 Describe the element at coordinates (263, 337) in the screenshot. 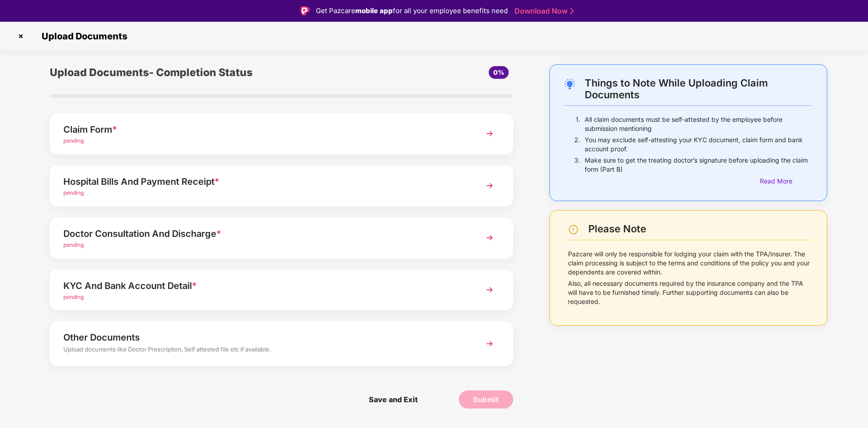

I see `div: Other Documents` at that location.